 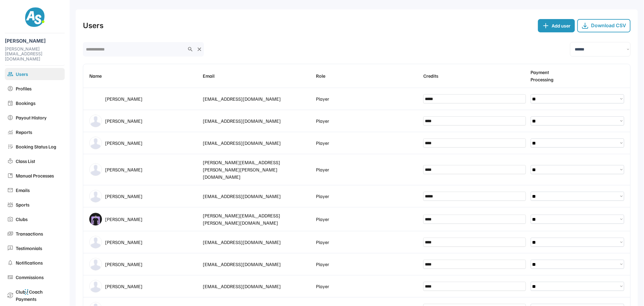 I want to click on div: Emails, so click(x=39, y=190).